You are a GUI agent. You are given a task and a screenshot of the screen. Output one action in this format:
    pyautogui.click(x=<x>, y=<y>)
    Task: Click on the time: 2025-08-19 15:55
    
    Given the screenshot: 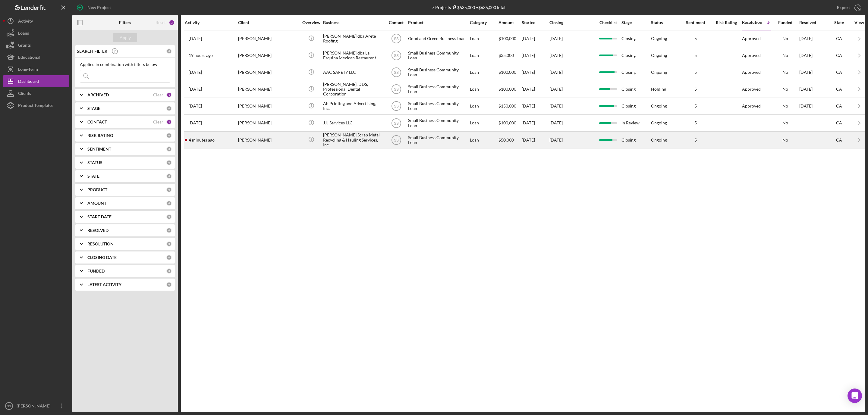 What is the action you would take?
    pyautogui.click(x=196, y=73)
    